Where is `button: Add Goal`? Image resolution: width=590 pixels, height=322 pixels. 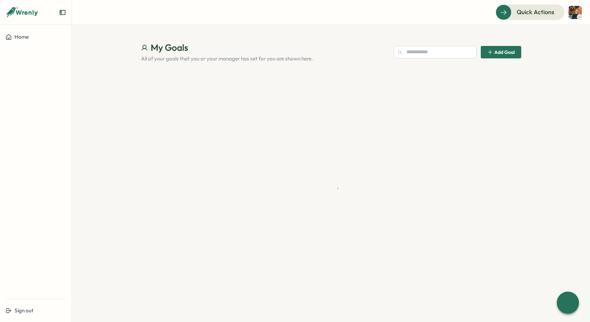 button: Add Goal is located at coordinates (501, 52).